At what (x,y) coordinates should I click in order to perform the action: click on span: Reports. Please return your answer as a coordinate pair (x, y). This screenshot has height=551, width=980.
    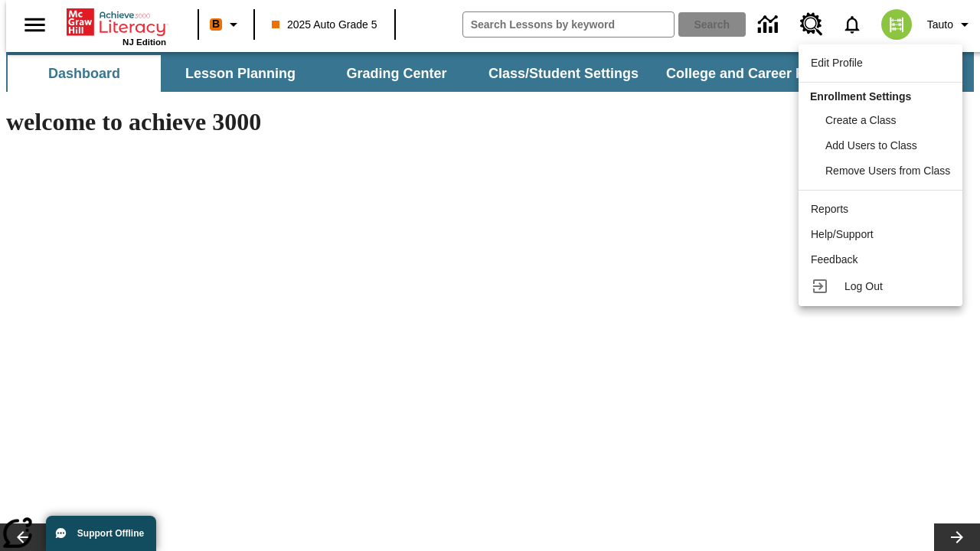
    Looking at the image, I should click on (829, 209).